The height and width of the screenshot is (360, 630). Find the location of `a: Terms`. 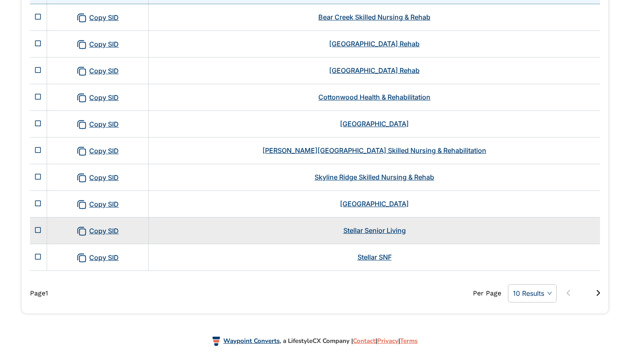

a: Terms is located at coordinates (409, 341).